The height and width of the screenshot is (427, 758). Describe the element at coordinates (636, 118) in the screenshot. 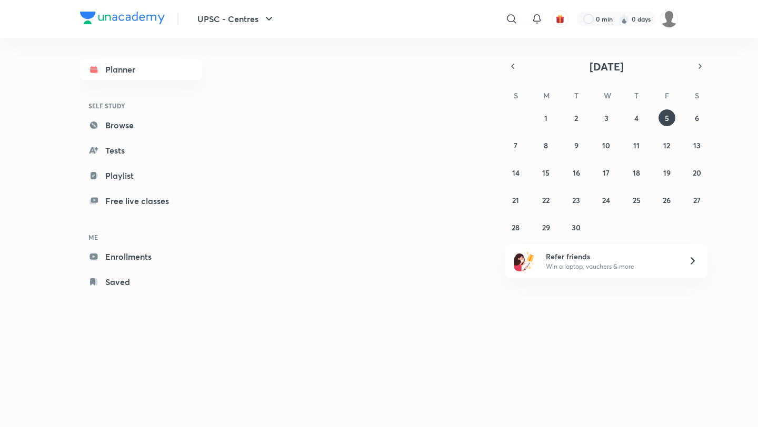

I see `button: September 4, 2025` at that location.